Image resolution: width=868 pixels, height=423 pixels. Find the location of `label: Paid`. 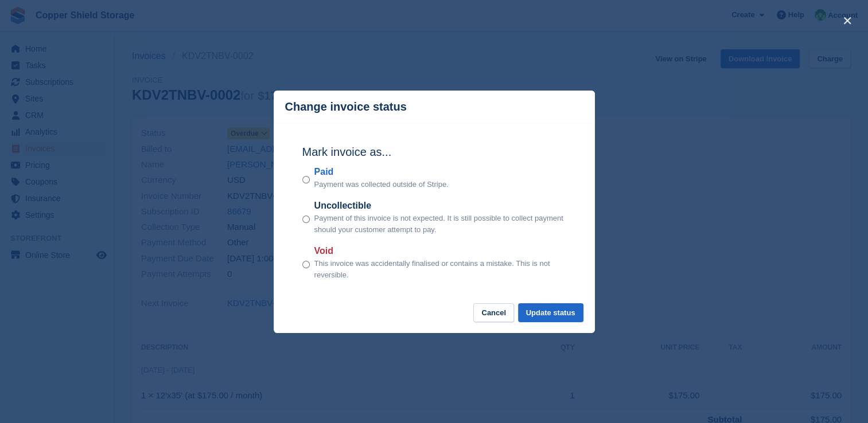

label: Paid is located at coordinates (381, 172).